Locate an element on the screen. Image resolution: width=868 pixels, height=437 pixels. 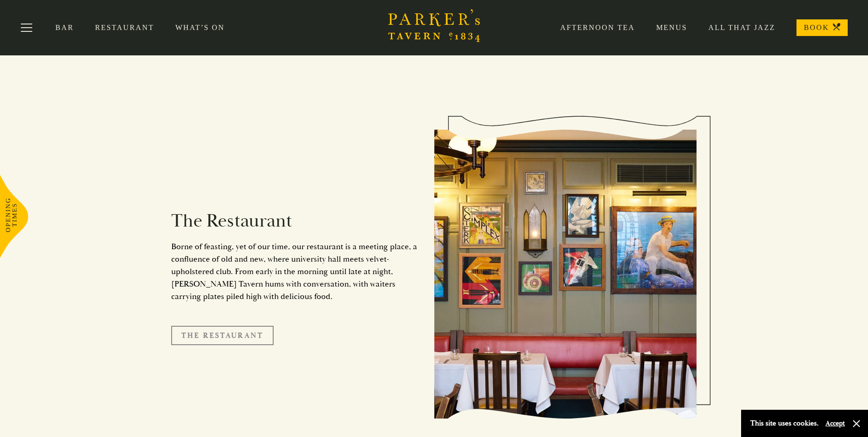
p: Borne of feasting, yet of our time, our restaurant is a meeting place, a confluence of old and ne... is located at coordinates (296, 271).